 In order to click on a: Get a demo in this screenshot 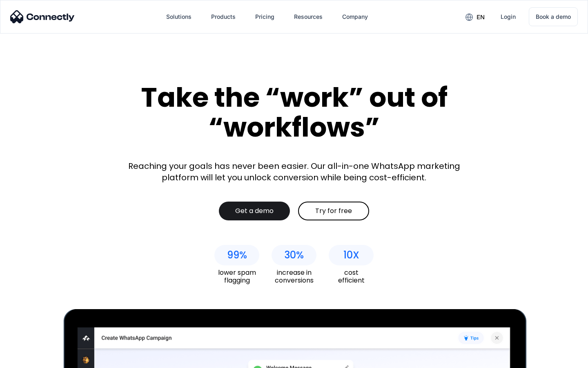, I will do `click(255, 211)`.